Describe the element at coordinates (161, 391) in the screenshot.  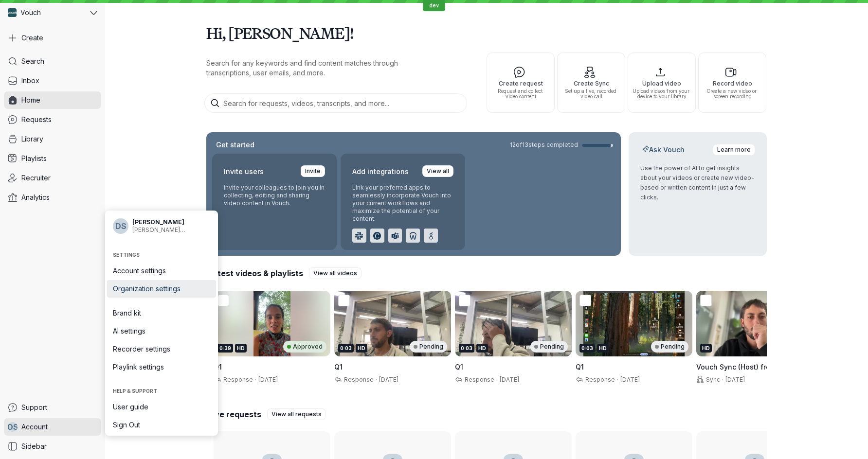
I see `span: Help & support` at that location.